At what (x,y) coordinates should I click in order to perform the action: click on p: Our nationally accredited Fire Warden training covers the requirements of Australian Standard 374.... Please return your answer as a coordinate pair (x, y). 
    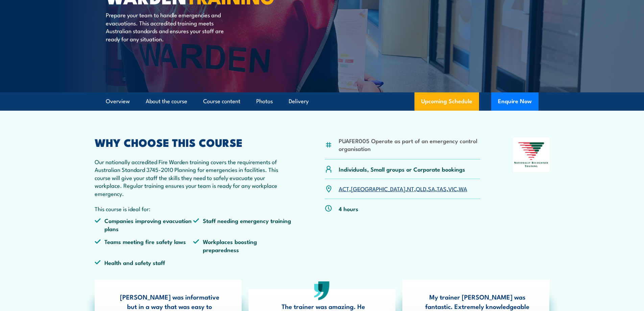
    Looking at the image, I should click on (193, 177).